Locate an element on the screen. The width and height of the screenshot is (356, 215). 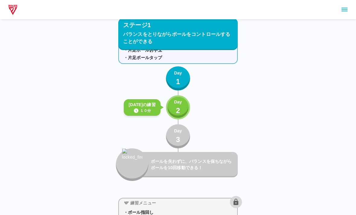
button: Day2 is located at coordinates (178, 107).